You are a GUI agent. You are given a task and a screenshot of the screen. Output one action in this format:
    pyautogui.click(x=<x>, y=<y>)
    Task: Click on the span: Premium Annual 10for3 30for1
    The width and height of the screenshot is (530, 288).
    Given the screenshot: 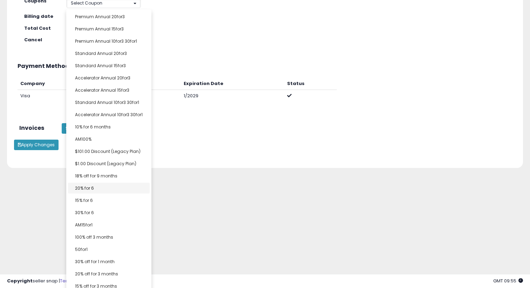 What is the action you would take?
    pyautogui.click(x=106, y=41)
    